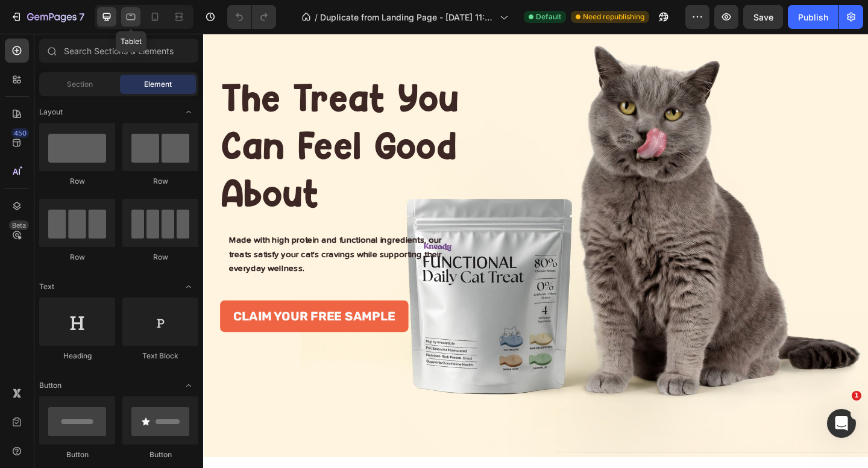 The height and width of the screenshot is (468, 868). What do you see at coordinates (50, 386) in the screenshot?
I see `span: Button` at bounding box center [50, 386].